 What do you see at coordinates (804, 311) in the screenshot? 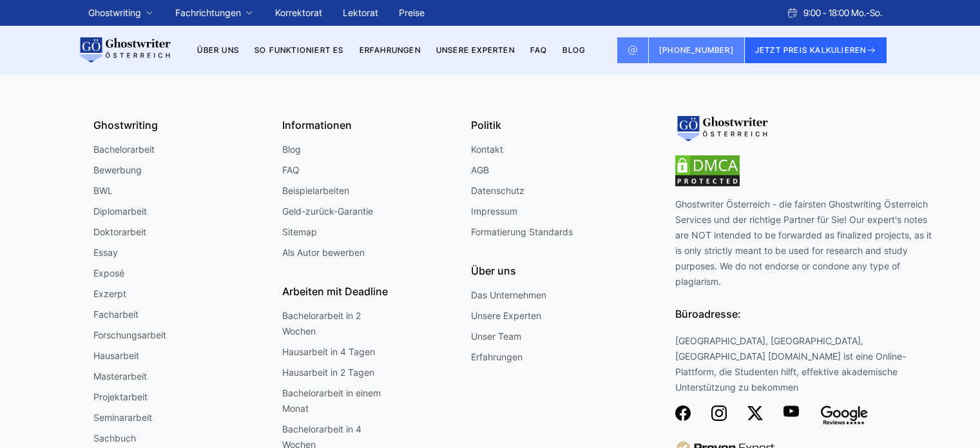
I see `div: Büroadresse:` at bounding box center [804, 311].